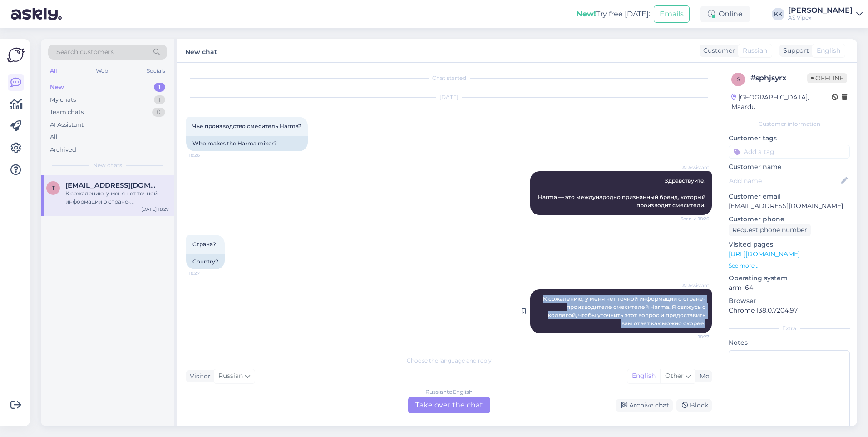 This screenshot has height=437, width=868. I want to click on p: Customer name, so click(789, 167).